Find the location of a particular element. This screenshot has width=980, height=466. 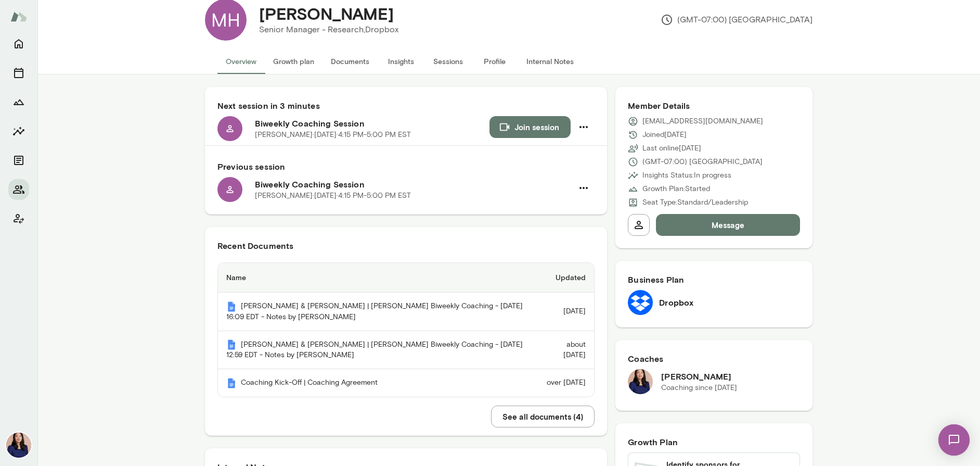

h6: Member Details is located at coordinates (713, 106).